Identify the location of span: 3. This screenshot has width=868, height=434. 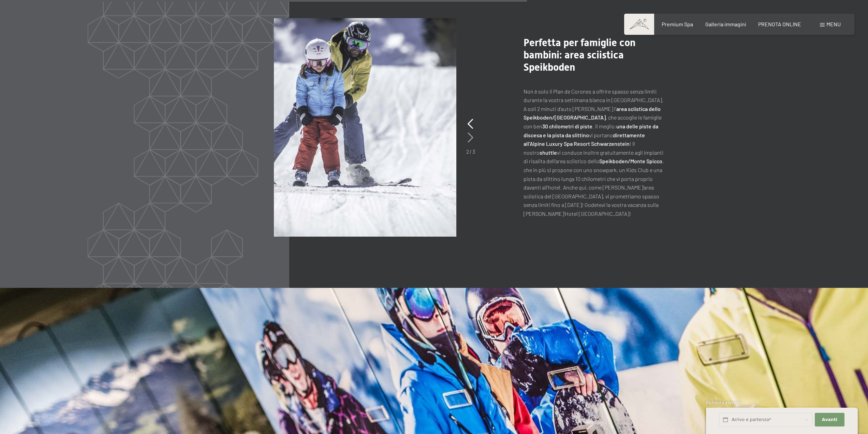
(474, 151).